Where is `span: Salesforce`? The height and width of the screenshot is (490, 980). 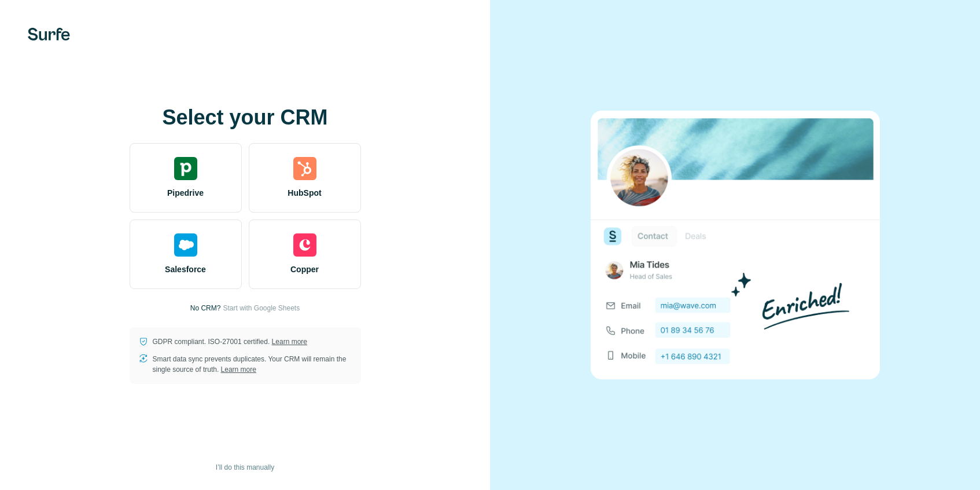
span: Salesforce is located at coordinates (185, 269).